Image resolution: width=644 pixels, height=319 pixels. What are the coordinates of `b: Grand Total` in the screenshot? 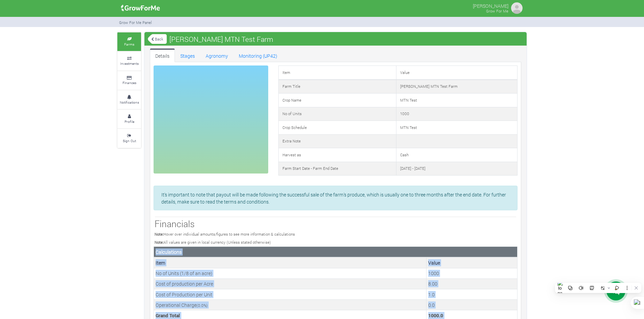 It's located at (168, 316).